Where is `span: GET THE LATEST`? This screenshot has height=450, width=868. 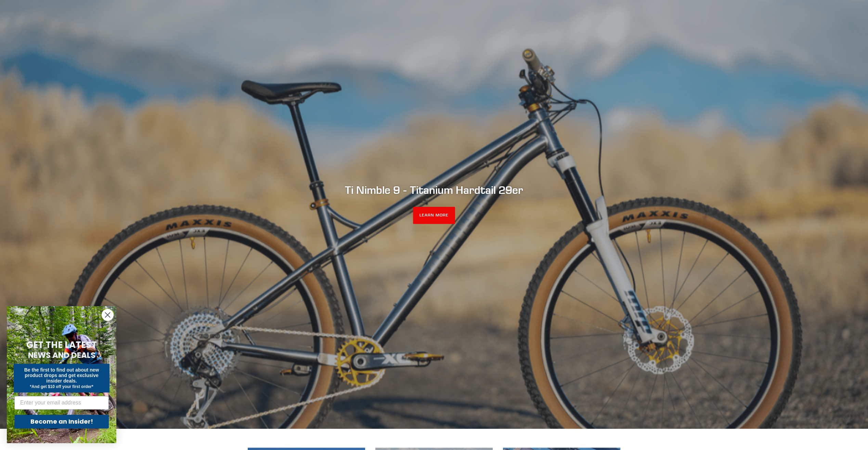 span: GET THE LATEST is located at coordinates (62, 345).